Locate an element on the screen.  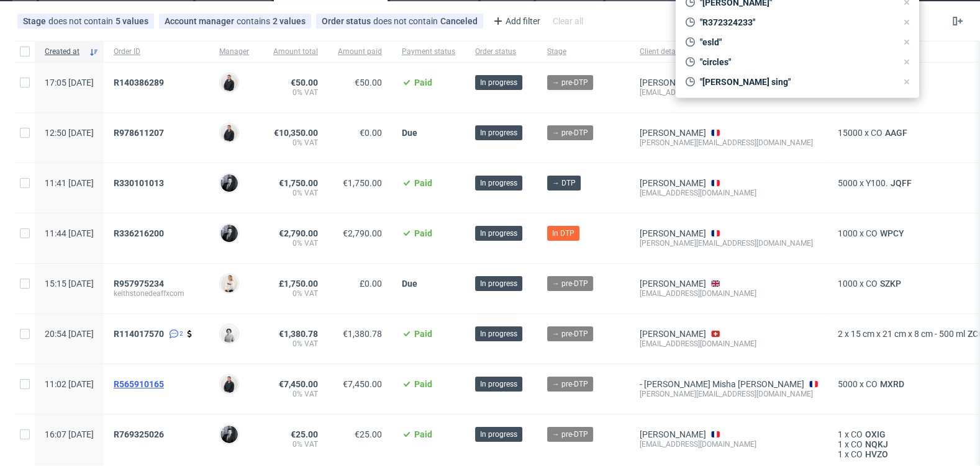
a: R336216200 is located at coordinates (140, 234).